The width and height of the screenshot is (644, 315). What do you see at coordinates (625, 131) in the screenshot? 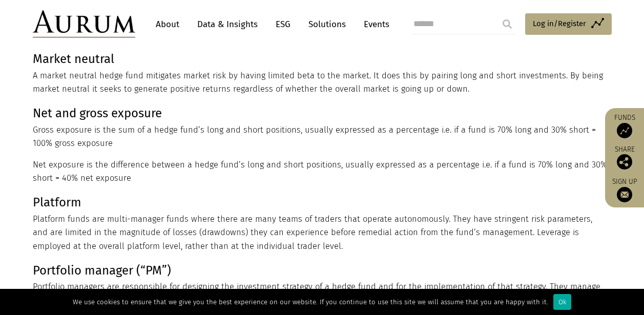
I see `img: Access Funds` at bounding box center [625, 131].